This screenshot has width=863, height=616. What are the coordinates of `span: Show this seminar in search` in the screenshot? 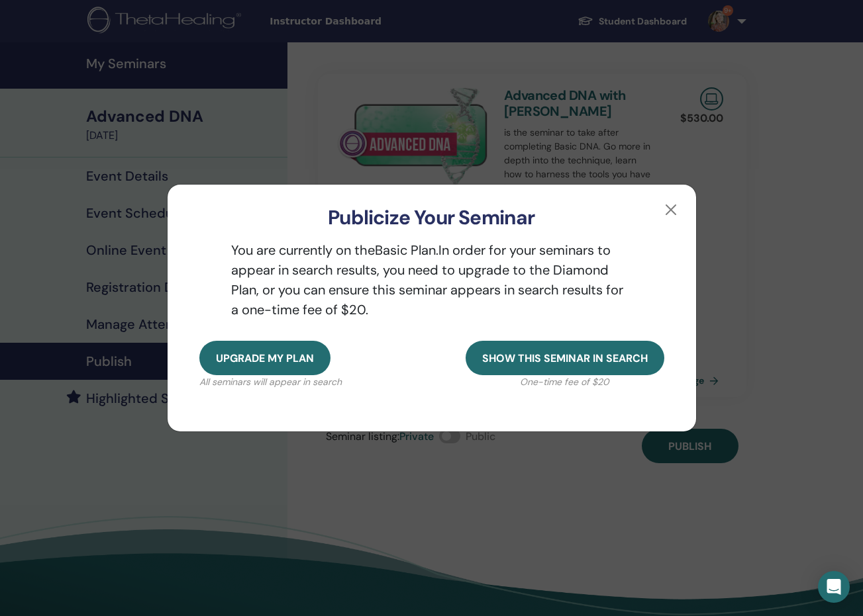 It's located at (564, 358).